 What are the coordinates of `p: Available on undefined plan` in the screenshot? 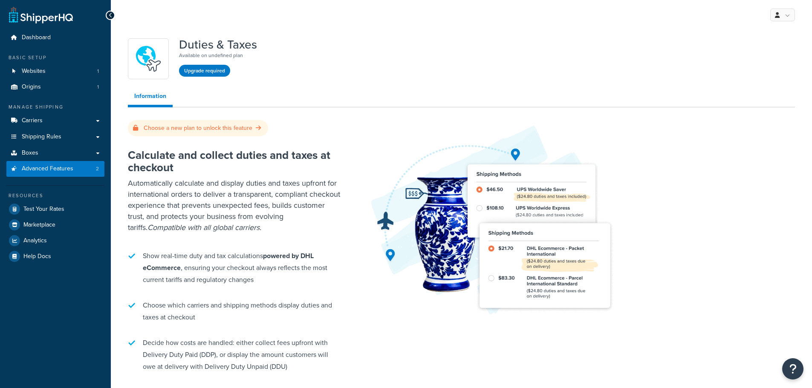 It's located at (218, 55).